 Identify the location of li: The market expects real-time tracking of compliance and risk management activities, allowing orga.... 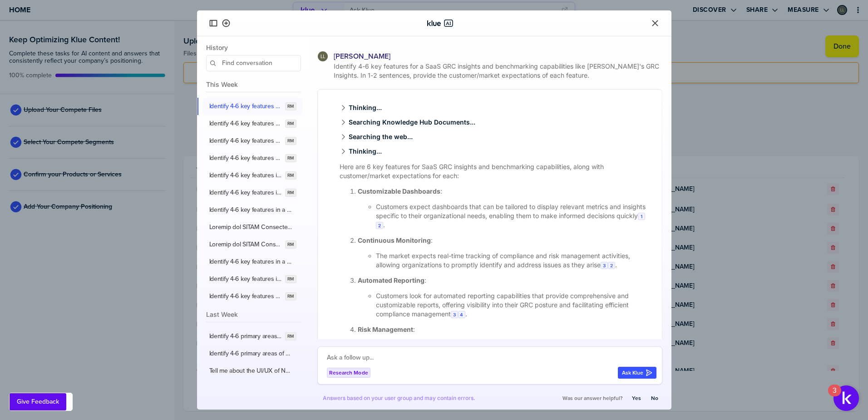
(514, 260).